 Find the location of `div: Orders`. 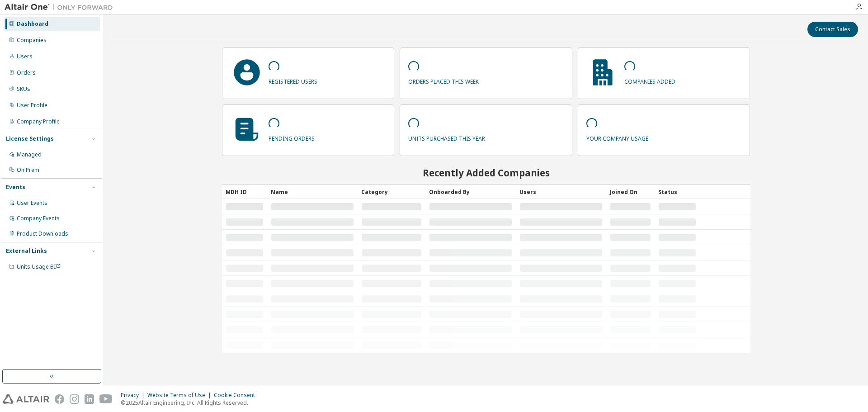

div: Orders is located at coordinates (26, 73).